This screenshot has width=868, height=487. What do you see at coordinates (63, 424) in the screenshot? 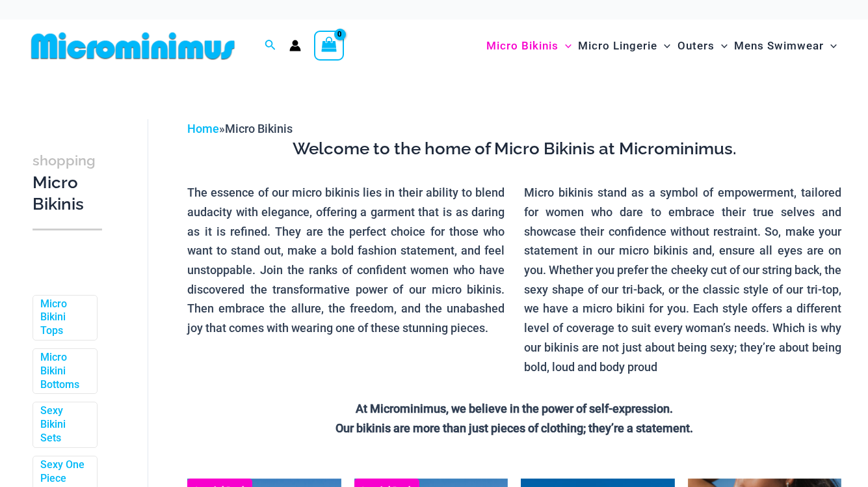
I see `a: Sexy Bikini Sets` at bounding box center [63, 424].